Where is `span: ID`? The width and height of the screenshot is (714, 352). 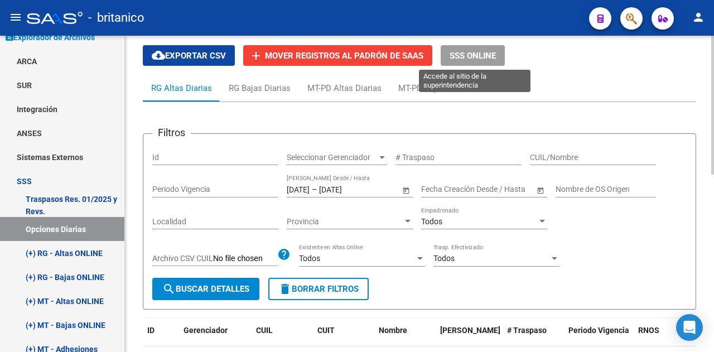
span: ID is located at coordinates (151, 330).